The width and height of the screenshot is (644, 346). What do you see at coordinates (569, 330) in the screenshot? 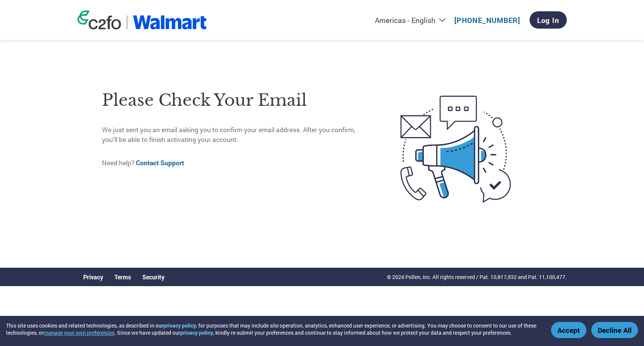
I see `button: Accept` at bounding box center [569, 330].